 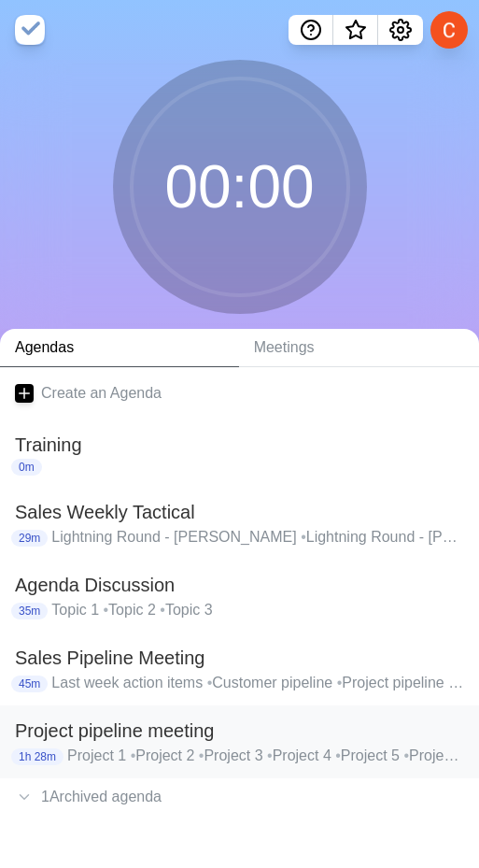 What do you see at coordinates (239, 585) in the screenshot?
I see `h2: Agenda Discussion` at bounding box center [239, 585].